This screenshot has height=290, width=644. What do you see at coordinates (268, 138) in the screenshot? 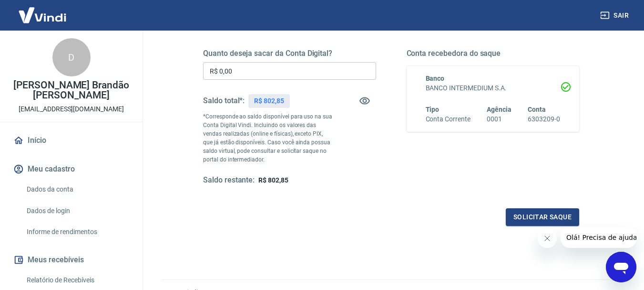
I see `p: *Corresponde ao saldo disponível para uso na sua Conta Digital Vindi. Incluindo os valores das ve...` at bounding box center [268, 138].